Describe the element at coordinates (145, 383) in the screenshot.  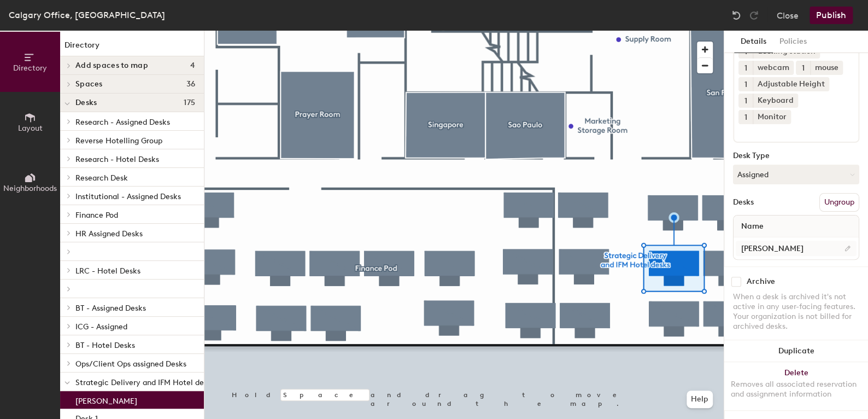
I see `span: Strategic Delivery and IFM Hotel desks` at that location.